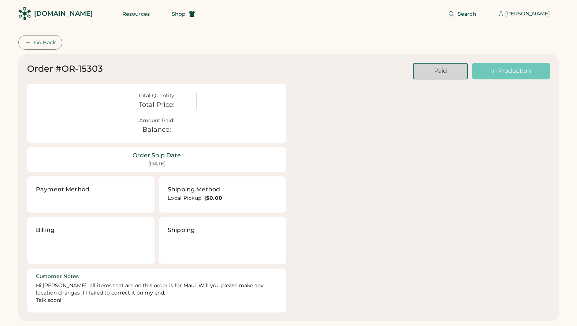 This screenshot has height=326, width=577. Describe the element at coordinates (45, 230) in the screenshot. I see `div: Billing` at that location.